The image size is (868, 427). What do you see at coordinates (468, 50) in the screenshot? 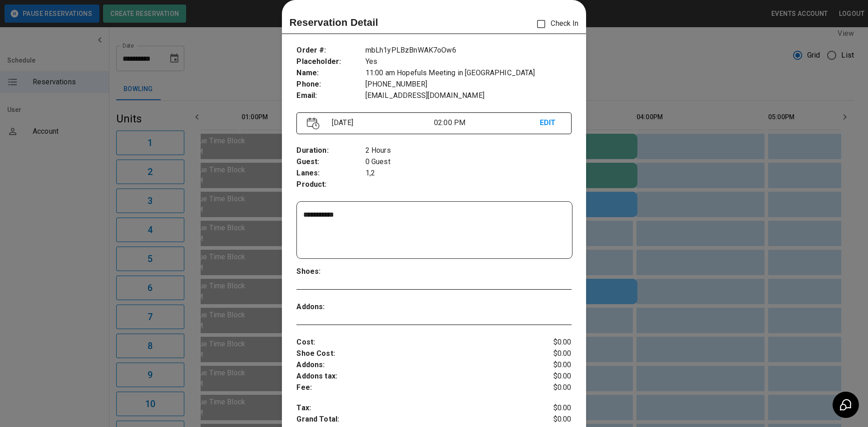
I see `p: mbLh1yPLBzBnWAK7oOw6` at bounding box center [468, 50].